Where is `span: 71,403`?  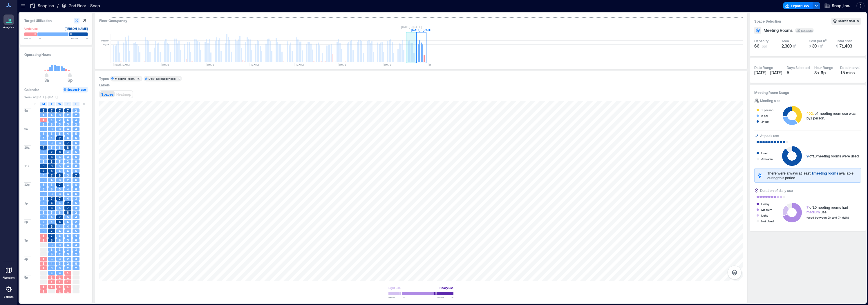 span: 71,403 is located at coordinates (846, 46).